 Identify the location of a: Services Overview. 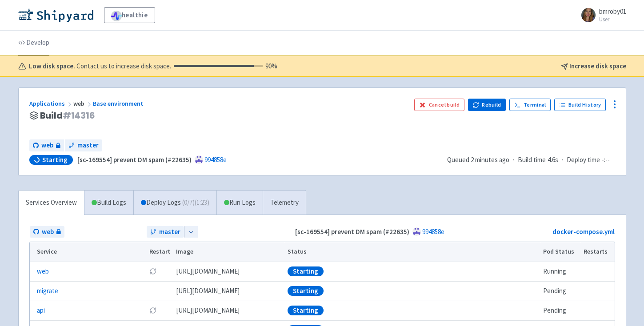
(51, 202).